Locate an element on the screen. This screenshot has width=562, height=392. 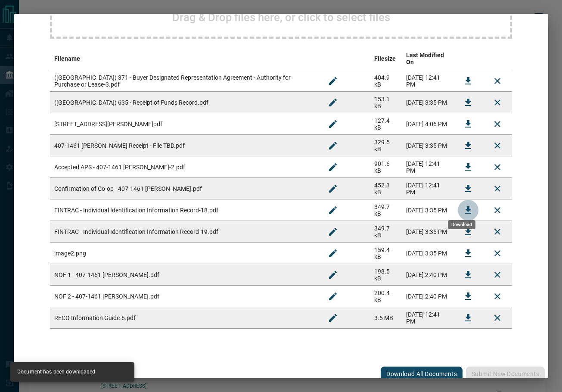
td: image2.png is located at coordinates (184, 253).